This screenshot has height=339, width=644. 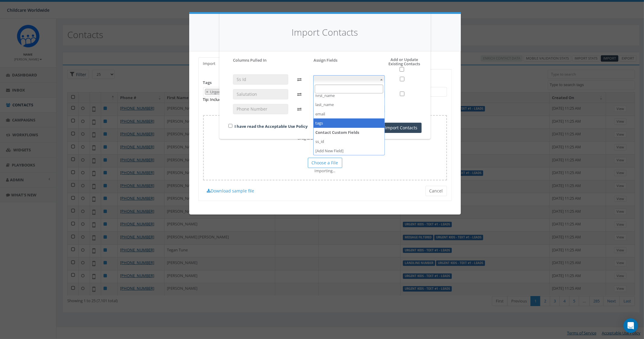 I want to click on strong: Contact Custom Fields, so click(x=349, y=132).